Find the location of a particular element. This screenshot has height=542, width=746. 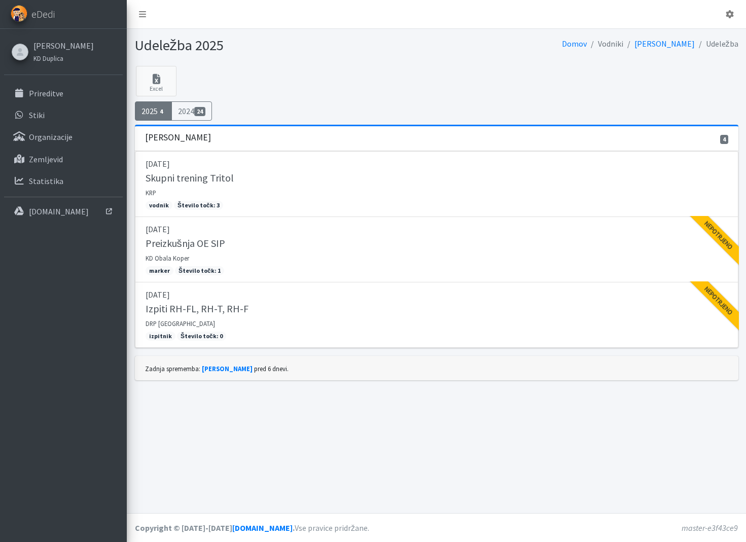

h5: Skupni trening Tritol is located at coordinates (190, 178).